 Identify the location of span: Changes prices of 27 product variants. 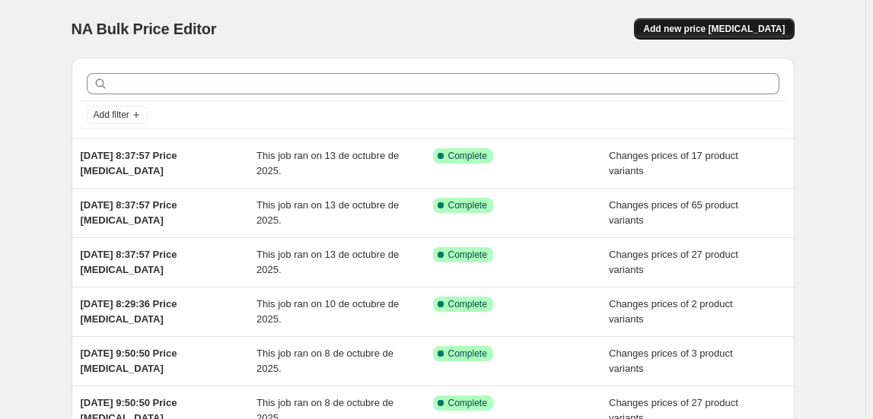
(673, 262).